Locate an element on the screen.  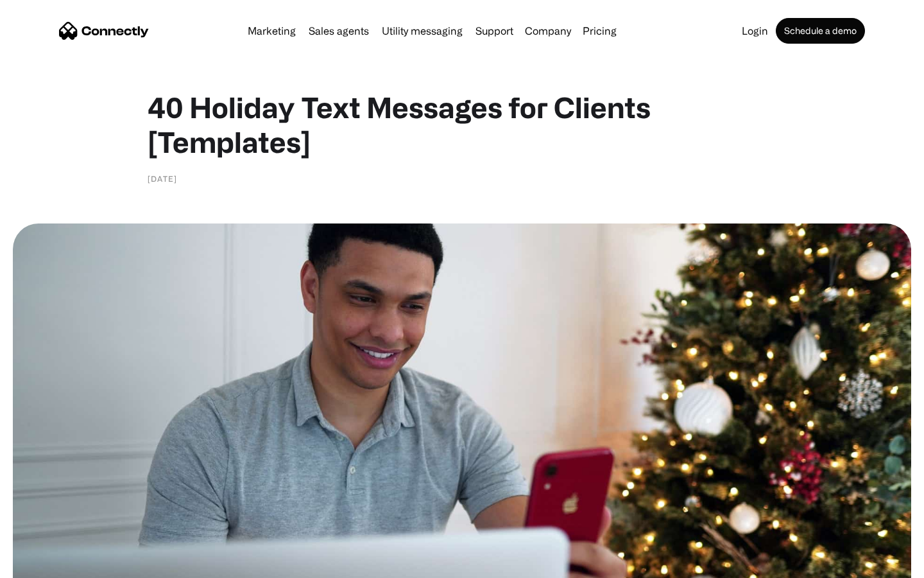
div: Company is located at coordinates (548, 31).